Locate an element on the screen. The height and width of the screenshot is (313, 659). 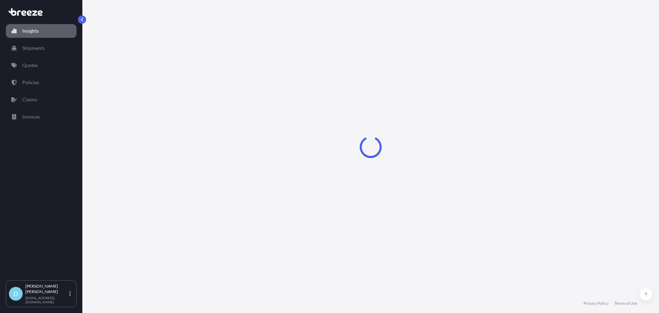
a: Policies is located at coordinates (41, 82).